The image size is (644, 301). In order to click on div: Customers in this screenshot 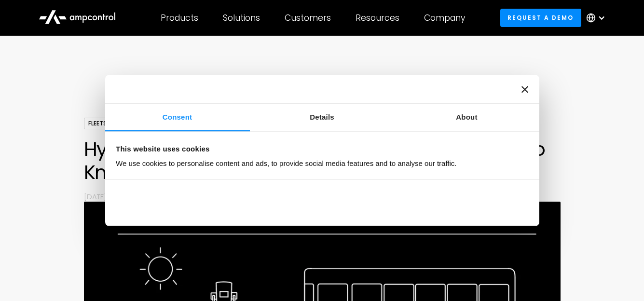, I will do `click(308, 18)`.